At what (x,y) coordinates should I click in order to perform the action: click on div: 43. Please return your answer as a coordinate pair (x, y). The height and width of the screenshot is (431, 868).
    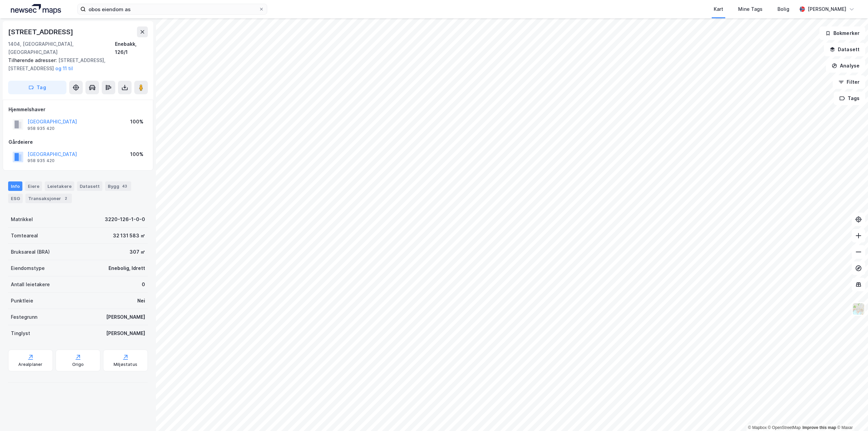
    Looking at the image, I should click on (125, 186).